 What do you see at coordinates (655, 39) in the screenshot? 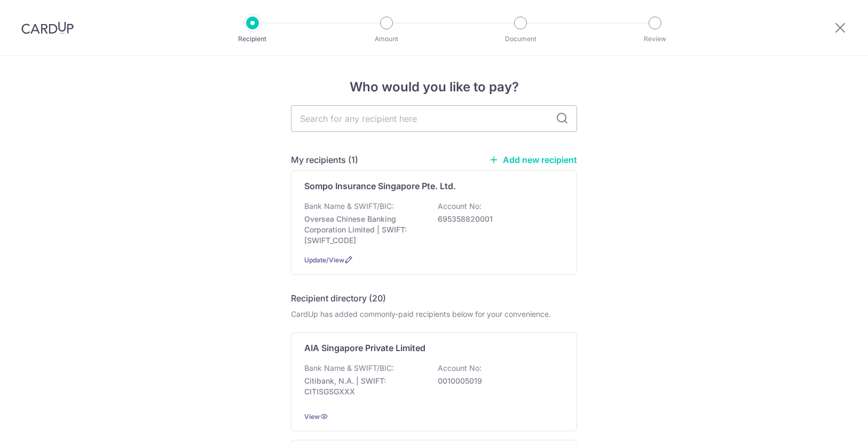
I see `p: Review` at bounding box center [655, 39].